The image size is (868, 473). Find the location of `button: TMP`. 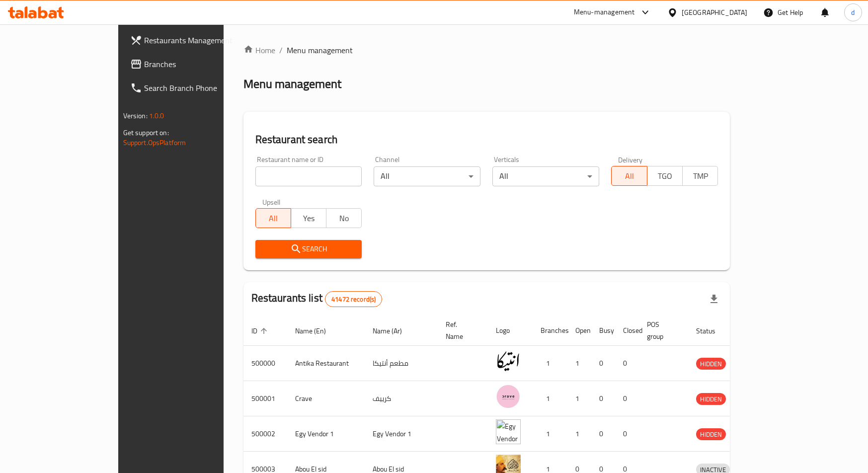

button: TMP is located at coordinates (700, 176).